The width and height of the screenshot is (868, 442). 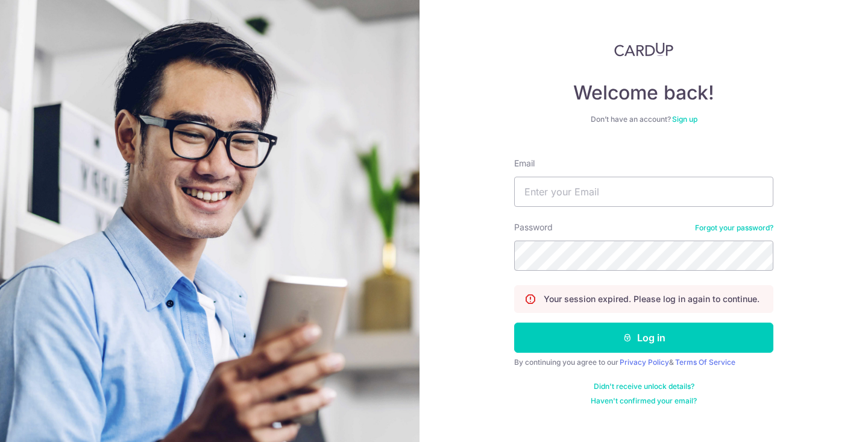 What do you see at coordinates (644, 363) in the screenshot?
I see `div: By continuing you agree to our &` at bounding box center [644, 363].